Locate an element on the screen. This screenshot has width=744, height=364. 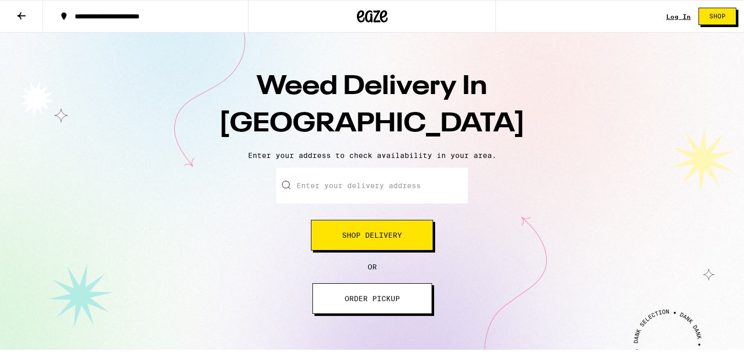
span: Shop is located at coordinates (718, 16).